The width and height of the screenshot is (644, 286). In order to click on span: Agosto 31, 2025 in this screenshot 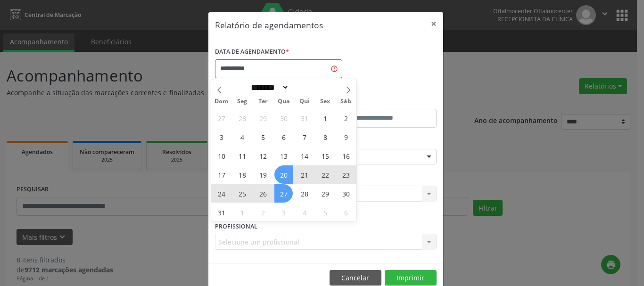, I will do `click(221, 212)`.